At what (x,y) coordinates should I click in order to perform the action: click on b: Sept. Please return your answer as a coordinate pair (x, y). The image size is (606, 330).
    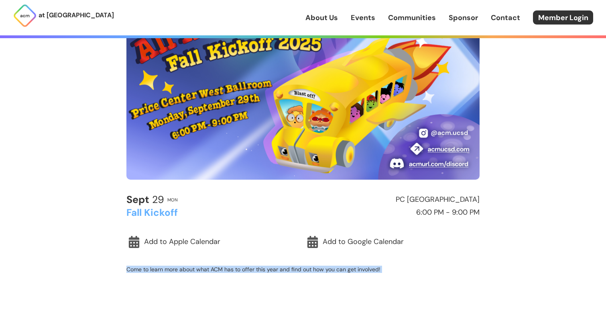
    Looking at the image, I should click on (138, 199).